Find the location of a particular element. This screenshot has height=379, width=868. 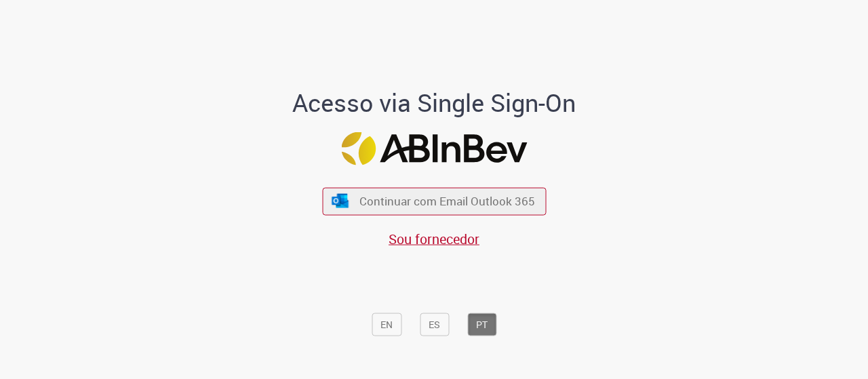

button: EN is located at coordinates (387, 324).